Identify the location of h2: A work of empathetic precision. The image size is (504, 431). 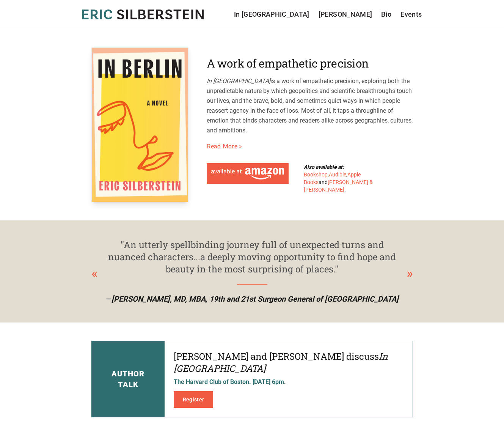
(310, 63).